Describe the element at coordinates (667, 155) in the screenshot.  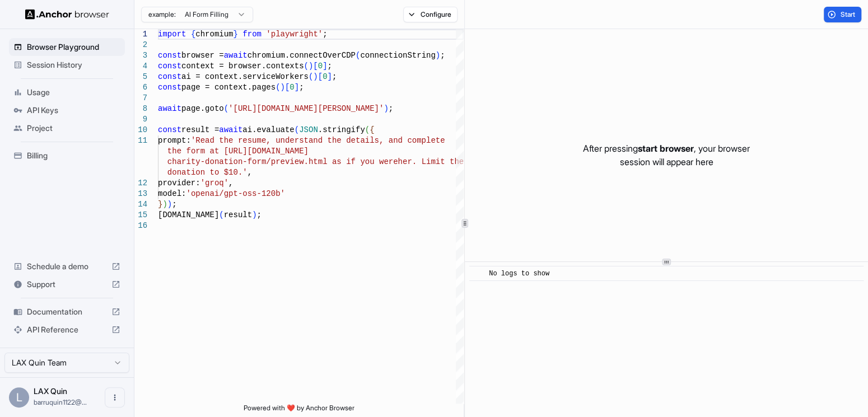
I see `p: After pressing , your browser session will appear here` at that location.